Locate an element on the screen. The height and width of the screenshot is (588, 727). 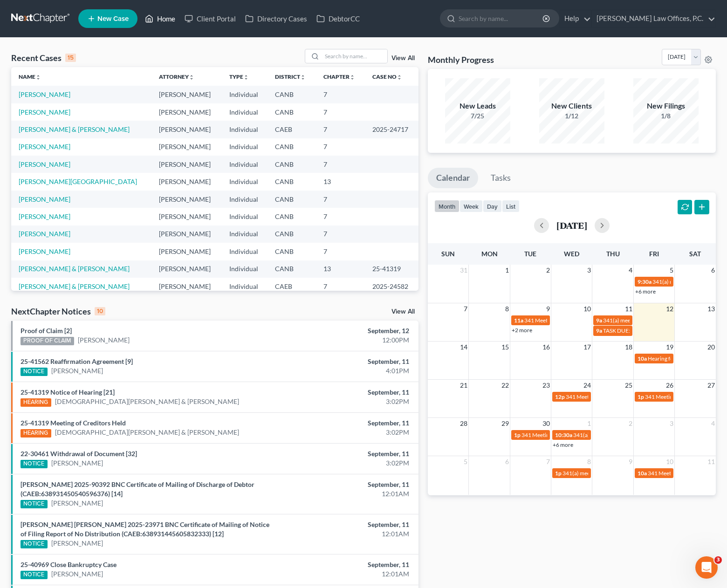
span: 24 is located at coordinates (587, 385).